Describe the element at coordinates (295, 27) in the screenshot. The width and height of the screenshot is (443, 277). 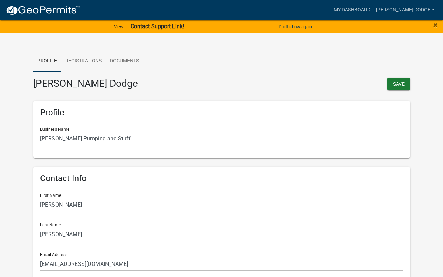
I see `button: Don't show again` at that location.